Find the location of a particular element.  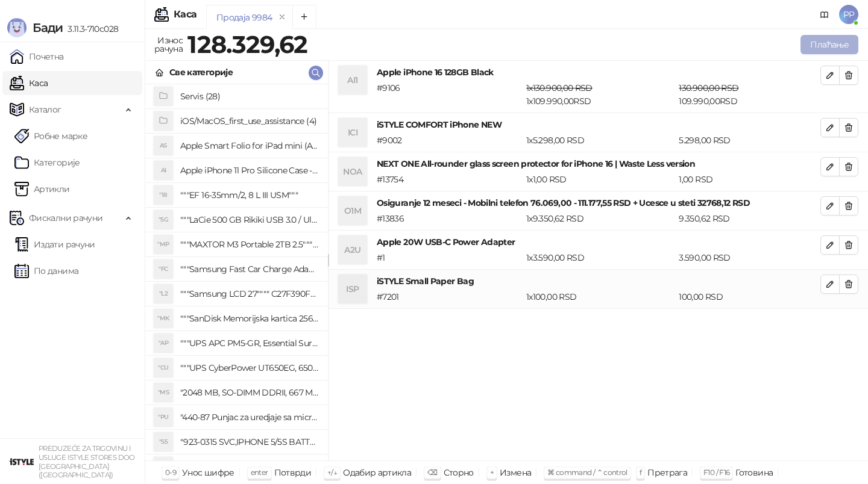

button: remove is located at coordinates (282, 17).